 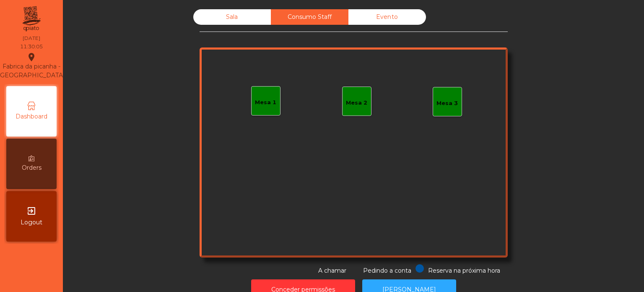 I want to click on span: Reserva na próxima hora, so click(x=464, y=270).